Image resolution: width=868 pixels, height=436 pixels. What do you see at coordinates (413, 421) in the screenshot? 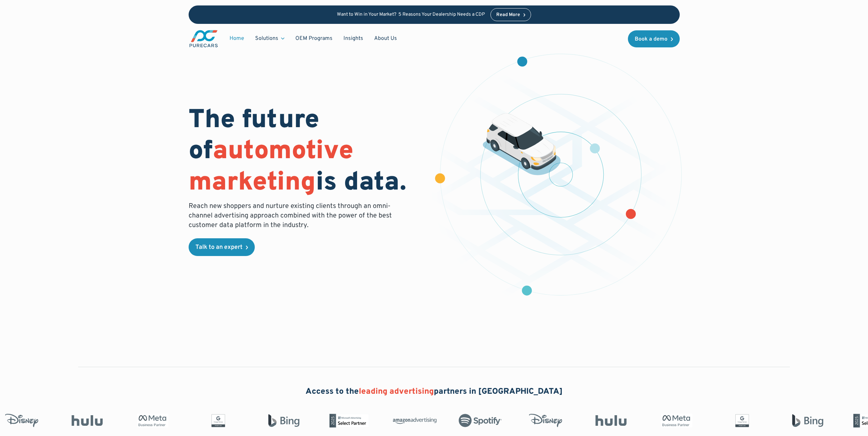
I see `img: Amazon Advertising` at bounding box center [413, 421].